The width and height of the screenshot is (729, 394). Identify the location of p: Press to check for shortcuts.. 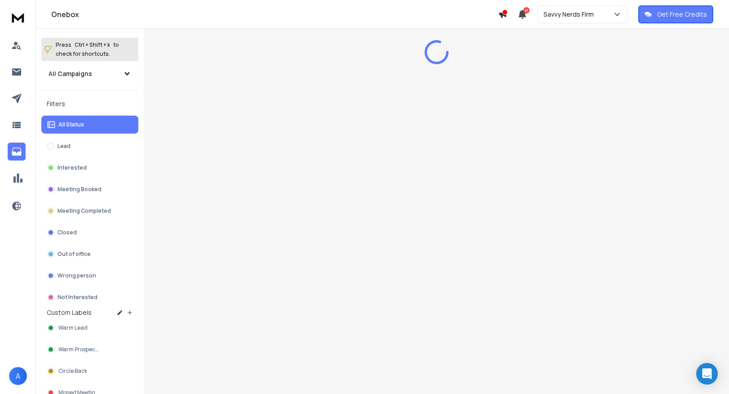
(87, 49).